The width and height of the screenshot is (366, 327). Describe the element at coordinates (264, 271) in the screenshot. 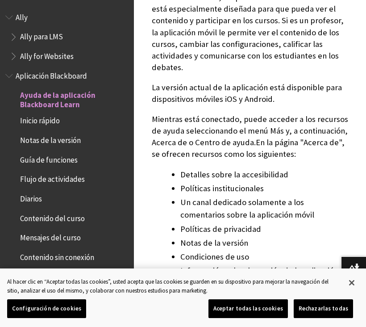

I see `li: Información sobre la versión de la aplicación` at that location.